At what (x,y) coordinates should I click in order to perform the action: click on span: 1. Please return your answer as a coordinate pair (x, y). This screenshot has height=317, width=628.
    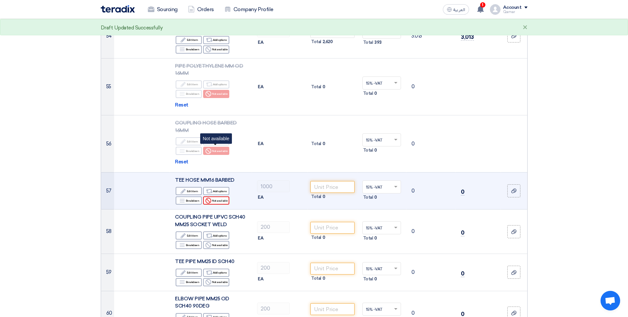
    Looking at the image, I should click on (483, 5).